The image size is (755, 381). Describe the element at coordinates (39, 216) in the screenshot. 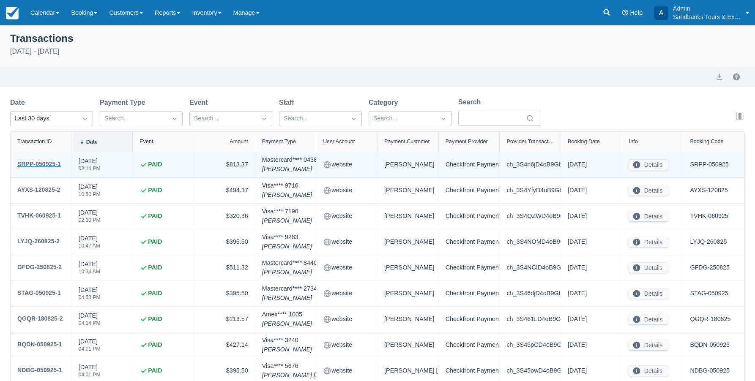

I see `div: TVHK-060925-1` at that location.